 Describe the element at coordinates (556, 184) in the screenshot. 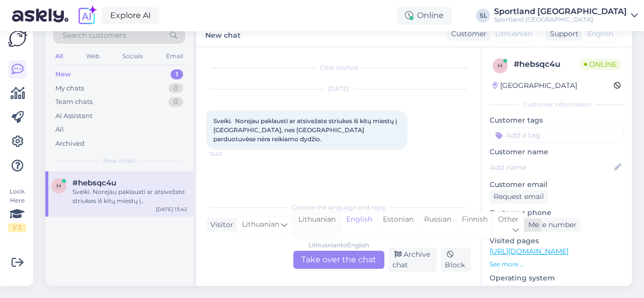

I see `p: Customer email` at that location.